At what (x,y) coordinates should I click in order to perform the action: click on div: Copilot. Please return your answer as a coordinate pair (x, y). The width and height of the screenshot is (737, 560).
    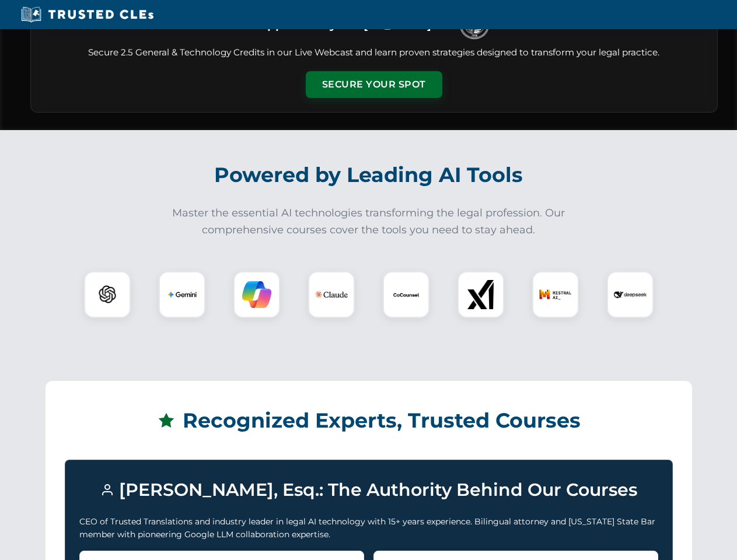
    Looking at the image, I should click on (256, 295).